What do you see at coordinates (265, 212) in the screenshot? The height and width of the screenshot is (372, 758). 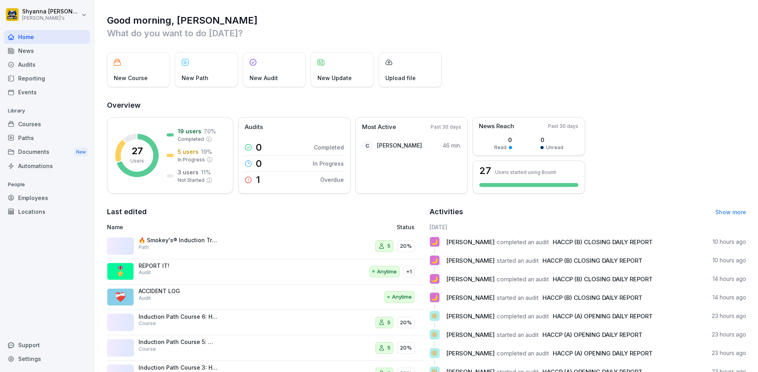 I see `h2: Last edited` at bounding box center [265, 212].